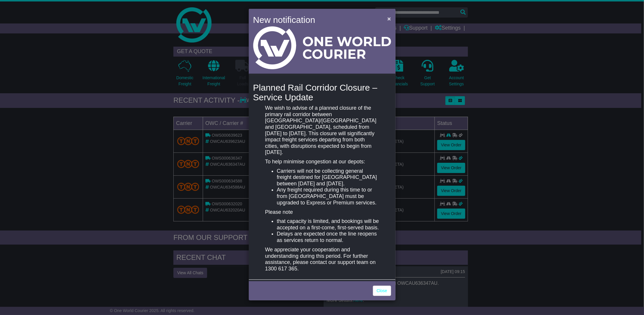 This screenshot has width=644, height=315. Describe the element at coordinates (322, 213) in the screenshot. I see `p: Please note` at that location.